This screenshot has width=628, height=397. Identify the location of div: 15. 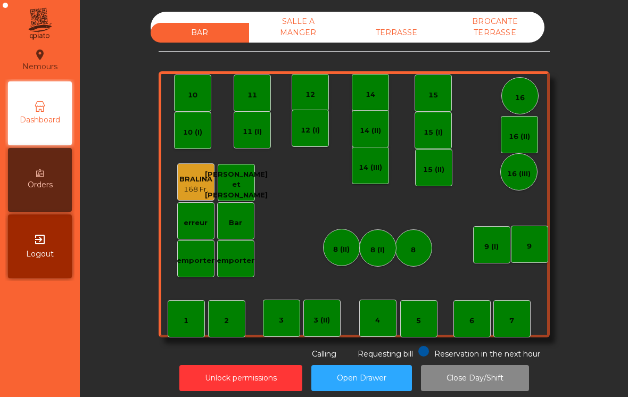
(433, 95).